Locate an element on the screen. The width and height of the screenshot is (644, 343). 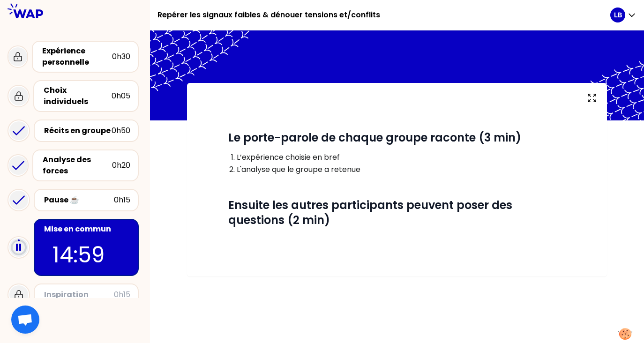
div: 0h20 is located at coordinates (121, 165).